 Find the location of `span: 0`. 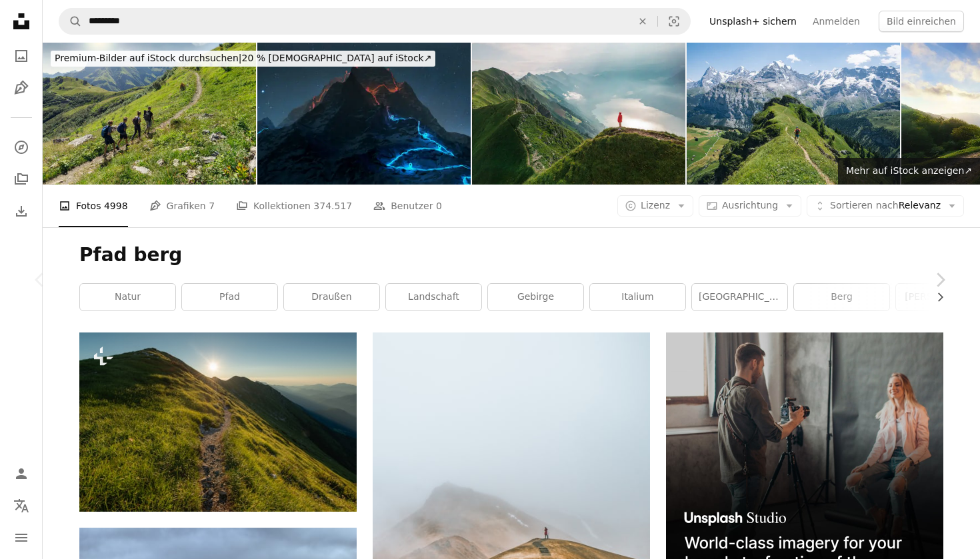

span: 0 is located at coordinates (439, 206).